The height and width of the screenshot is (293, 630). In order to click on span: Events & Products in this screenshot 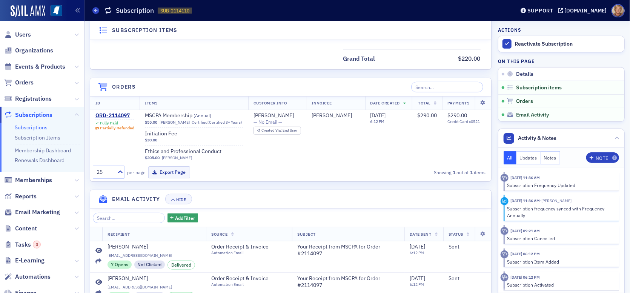, I will do `click(40, 67)`.